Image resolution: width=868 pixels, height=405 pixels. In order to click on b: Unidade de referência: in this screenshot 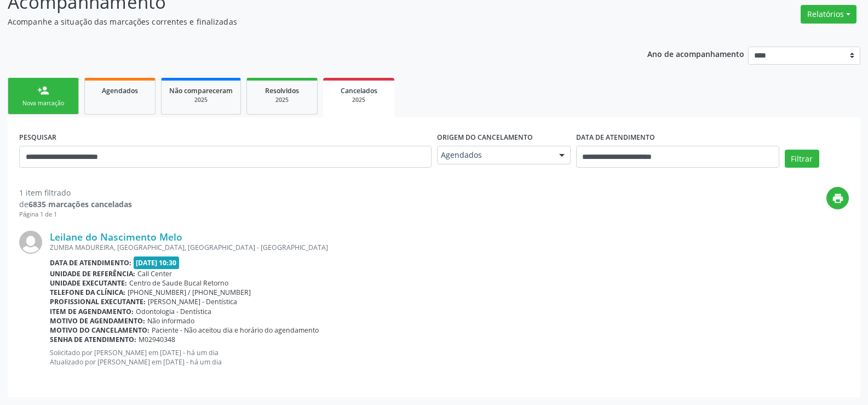, I will do `click(92, 273)`.